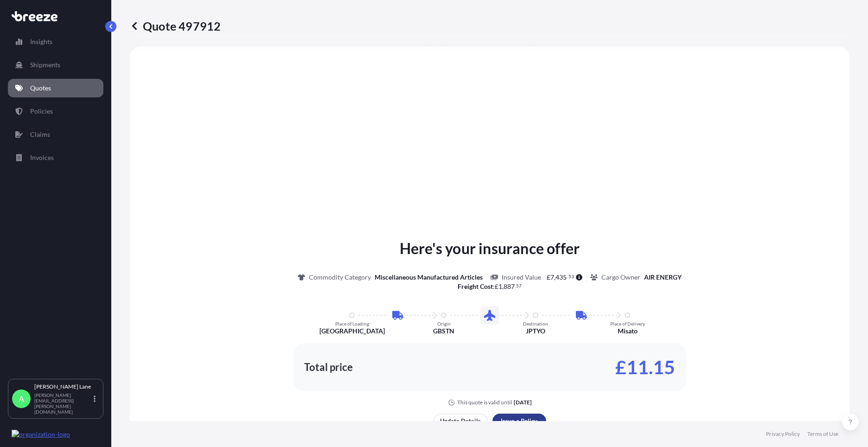  I want to click on button: Update Details, so click(461, 421).